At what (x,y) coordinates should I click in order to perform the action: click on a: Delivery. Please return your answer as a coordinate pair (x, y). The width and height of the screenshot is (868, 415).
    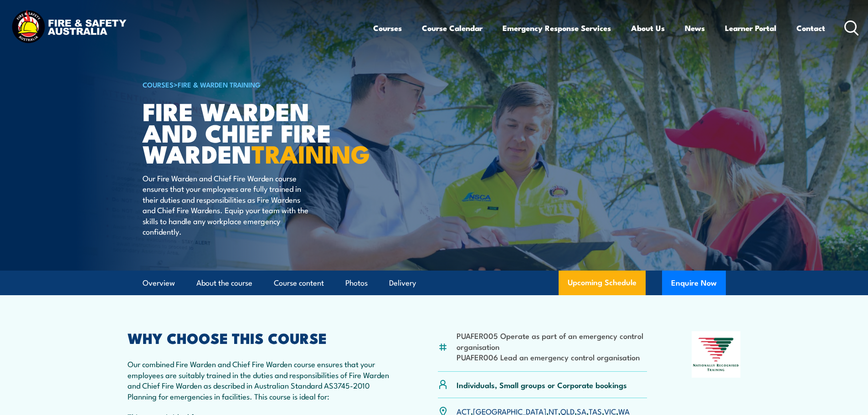
    Looking at the image, I should click on (403, 283).